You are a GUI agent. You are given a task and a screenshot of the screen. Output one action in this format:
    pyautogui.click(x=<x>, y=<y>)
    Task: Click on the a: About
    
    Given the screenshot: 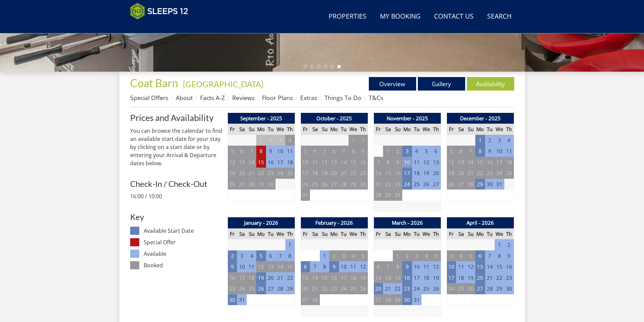 What is the action you would take?
    pyautogui.click(x=184, y=98)
    